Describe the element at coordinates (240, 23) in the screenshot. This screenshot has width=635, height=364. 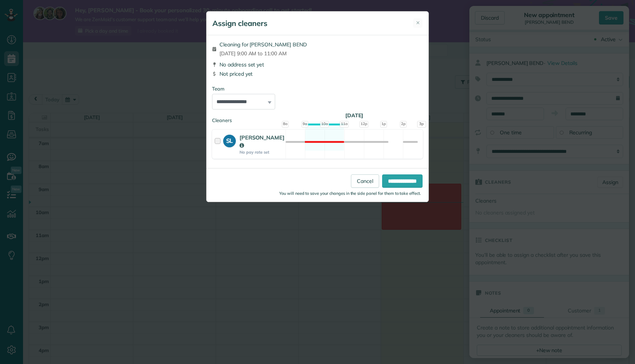
I see `h5: Assign cleaners` at that location.